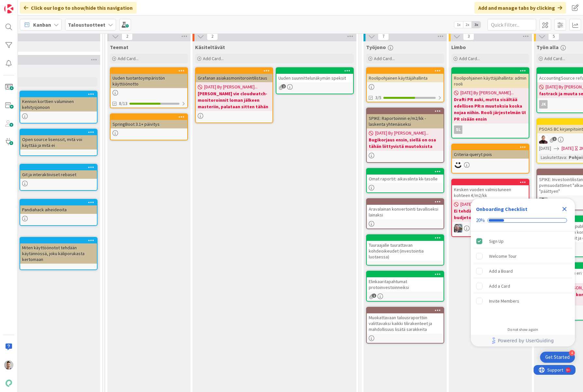 The height and width of the screenshot is (392, 583). Describe the element at coordinates (405, 75) in the screenshot. I see `div: Roolipohjainen käyttäjähallinta` at that location.